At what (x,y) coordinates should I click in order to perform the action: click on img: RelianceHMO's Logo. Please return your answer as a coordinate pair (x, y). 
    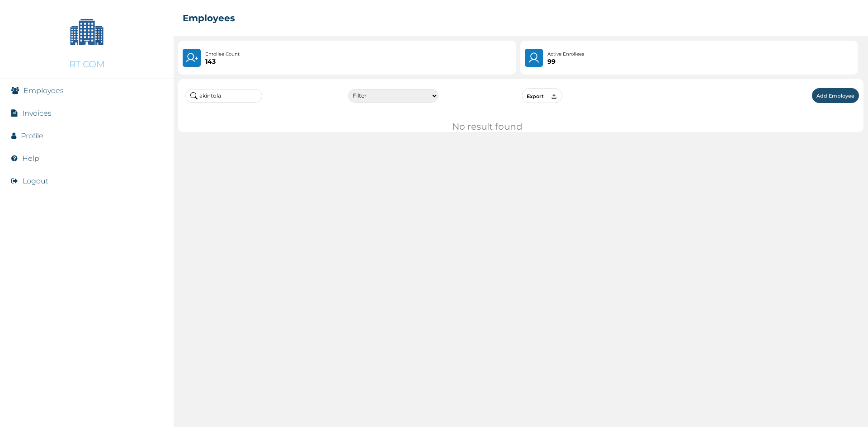
    Looking at the image, I should click on (87, 412).